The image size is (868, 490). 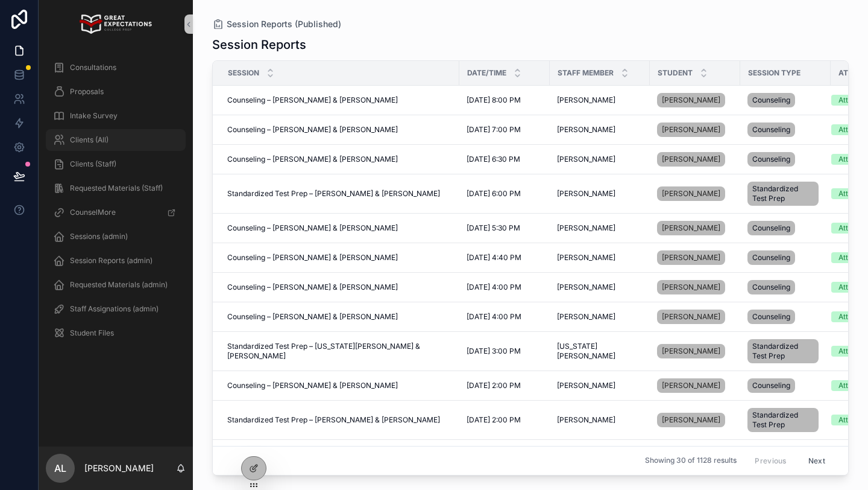 What do you see at coordinates (117, 188) in the screenshot?
I see `span: Requested Materials (Staff)` at bounding box center [117, 188].